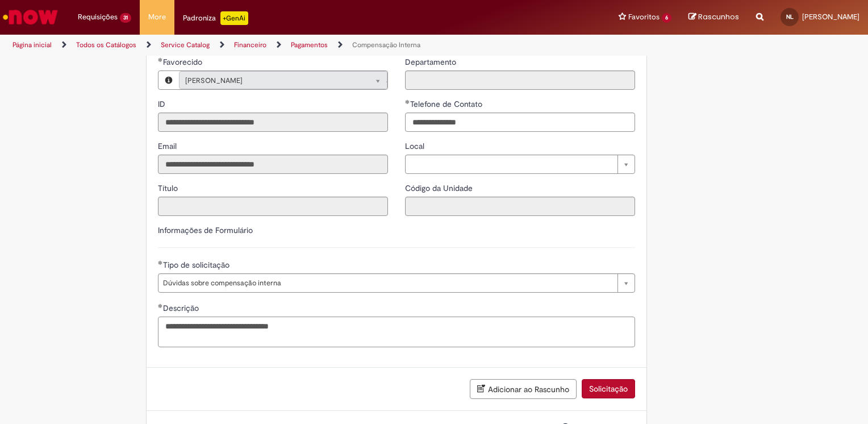 The width and height of the screenshot is (868, 424). I want to click on span: Somente leitura - ID, so click(162, 104).